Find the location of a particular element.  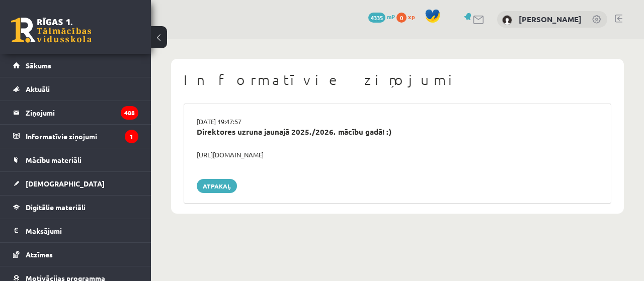

span: Atzīmes is located at coordinates (40, 255).